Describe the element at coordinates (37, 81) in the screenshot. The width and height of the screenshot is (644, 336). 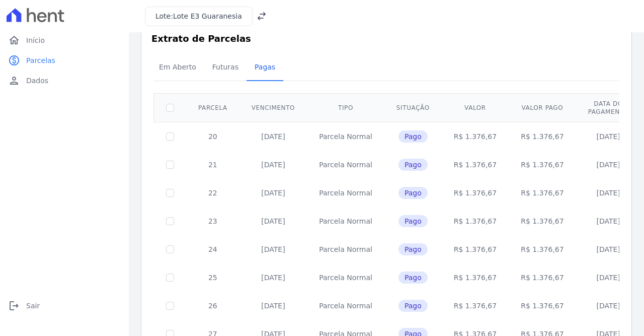
I see `span: Dados` at that location.